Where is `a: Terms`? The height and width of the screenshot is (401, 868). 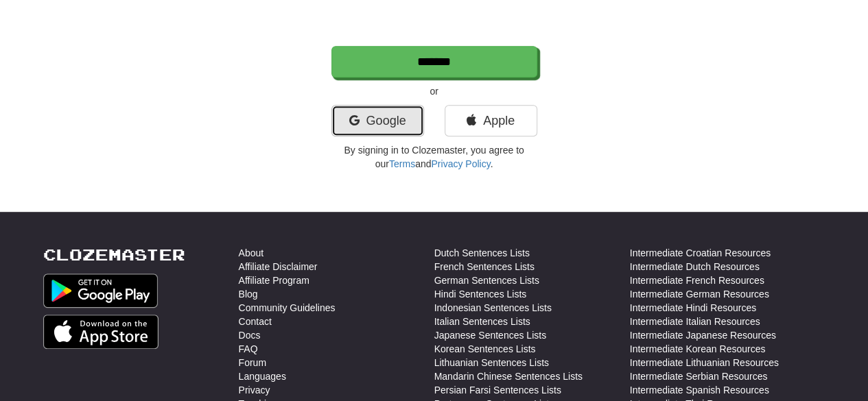
a: Terms is located at coordinates (402, 164).